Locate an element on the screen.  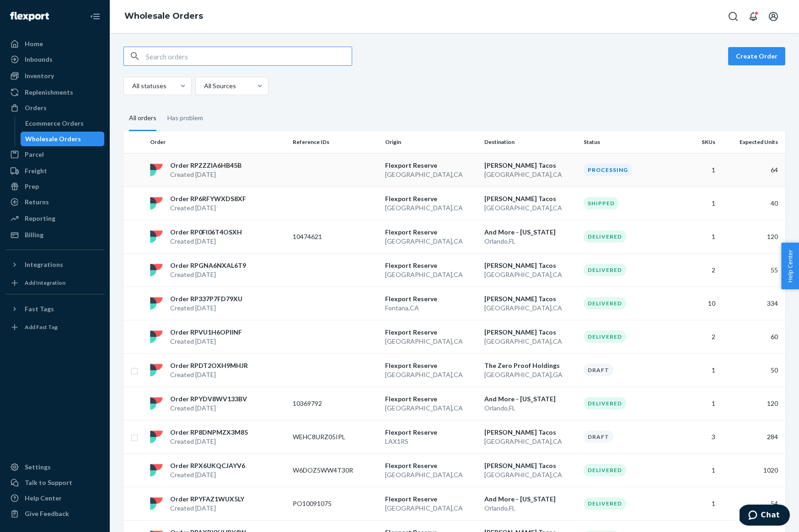
a: Add Integration is located at coordinates (55, 283).